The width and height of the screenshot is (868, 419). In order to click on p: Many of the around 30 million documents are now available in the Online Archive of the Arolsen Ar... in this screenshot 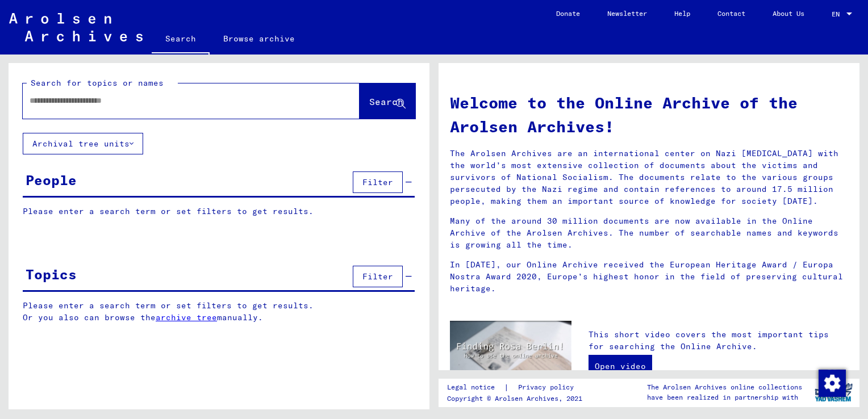, I will do `click(649, 233)`.